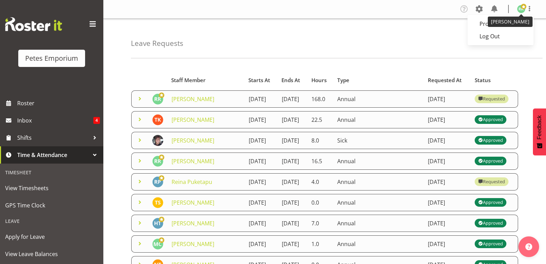  What do you see at coordinates (52, 221) in the screenshot?
I see `div: Leave` at bounding box center [52, 221].